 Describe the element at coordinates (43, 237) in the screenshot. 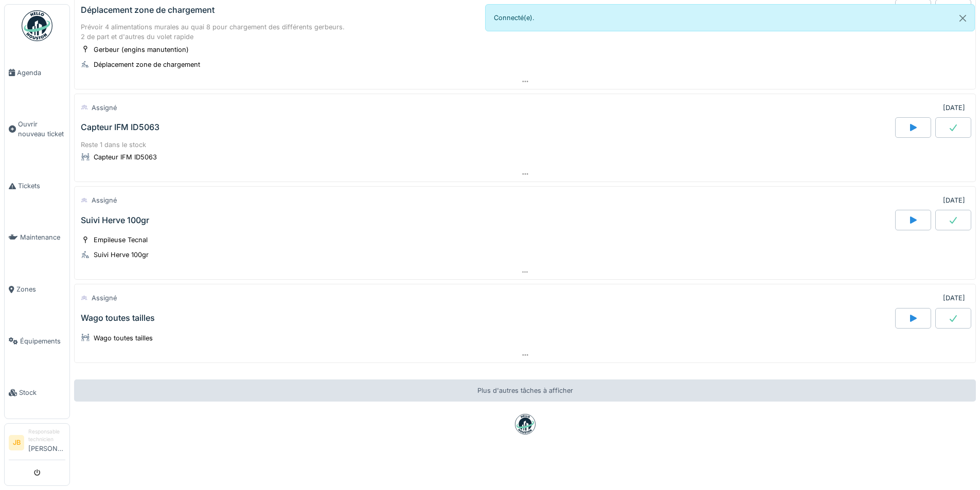

I see `span: Maintenance` at that location.